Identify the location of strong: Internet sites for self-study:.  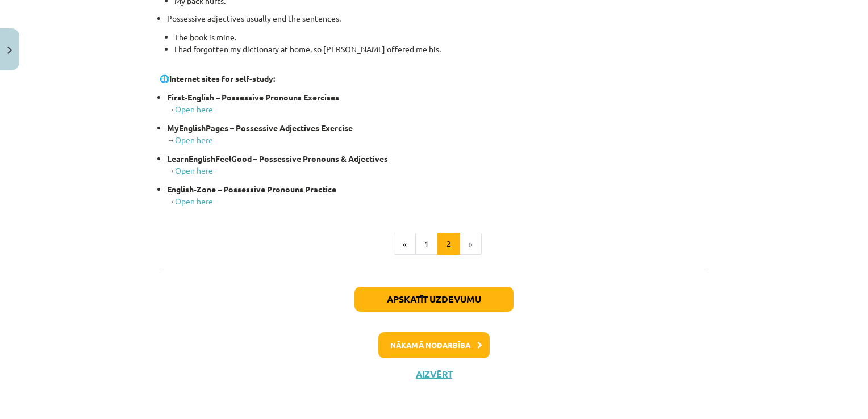
(222, 78).